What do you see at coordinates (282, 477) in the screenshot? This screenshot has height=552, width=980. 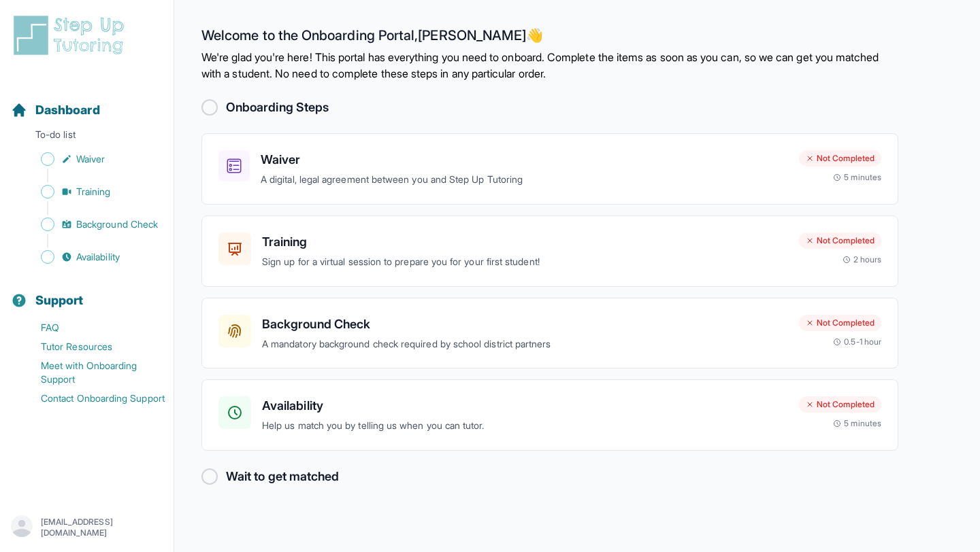 I see `h2: Wait to get matched` at bounding box center [282, 477].